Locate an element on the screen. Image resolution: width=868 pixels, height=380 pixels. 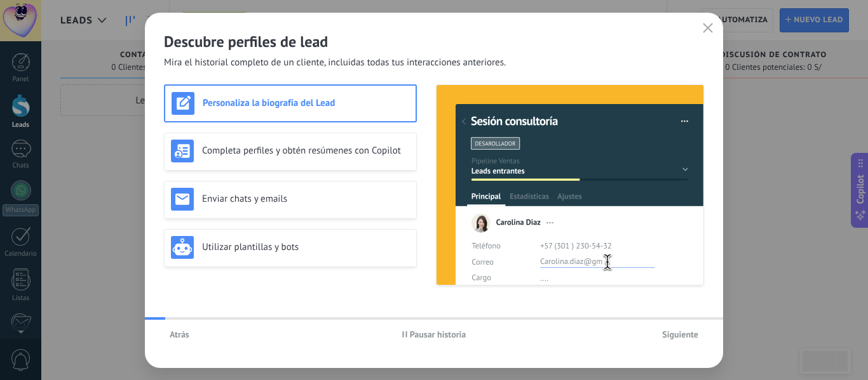
button: Pausar historia is located at coordinates (434, 335).